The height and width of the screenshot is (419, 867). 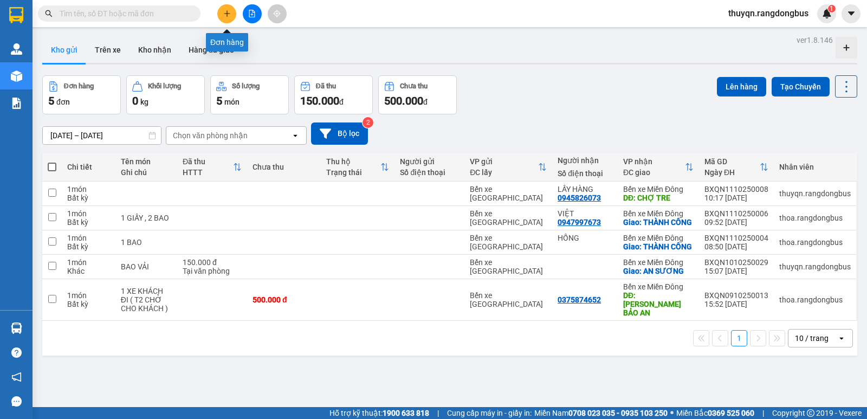 I want to click on div: Tạo kho hàng mới, so click(x=846, y=48).